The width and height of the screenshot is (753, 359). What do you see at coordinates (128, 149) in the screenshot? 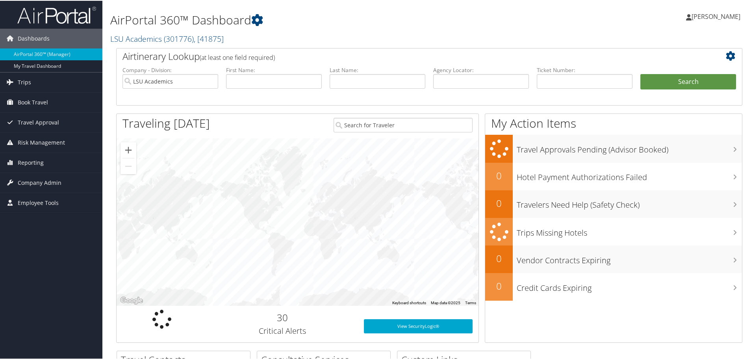
I see `button: Zoom in` at bounding box center [128, 149].